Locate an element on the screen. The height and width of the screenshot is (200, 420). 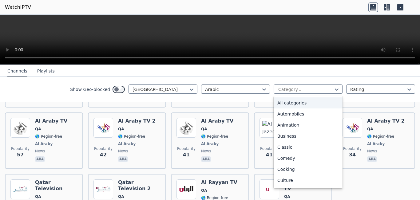
img: Al Rayyan TV is located at coordinates (186, 189).